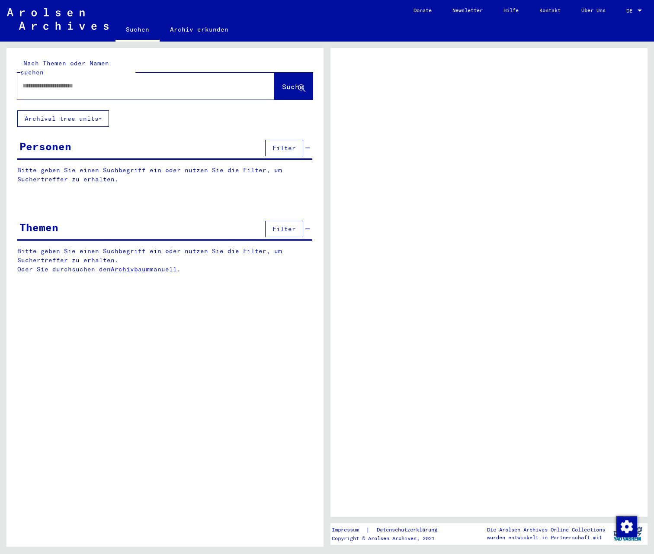 The height and width of the screenshot is (554, 654). What do you see at coordinates (409, 529) in the screenshot?
I see `a: Datenschutzerklärung` at bounding box center [409, 529].